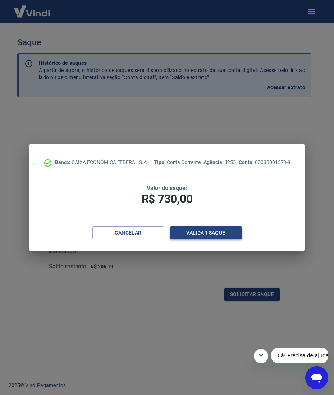 This screenshot has height=395, width=334. What do you see at coordinates (32, 8) in the screenshot?
I see `span: Olá! Precisa de ajuda?` at bounding box center [32, 8].